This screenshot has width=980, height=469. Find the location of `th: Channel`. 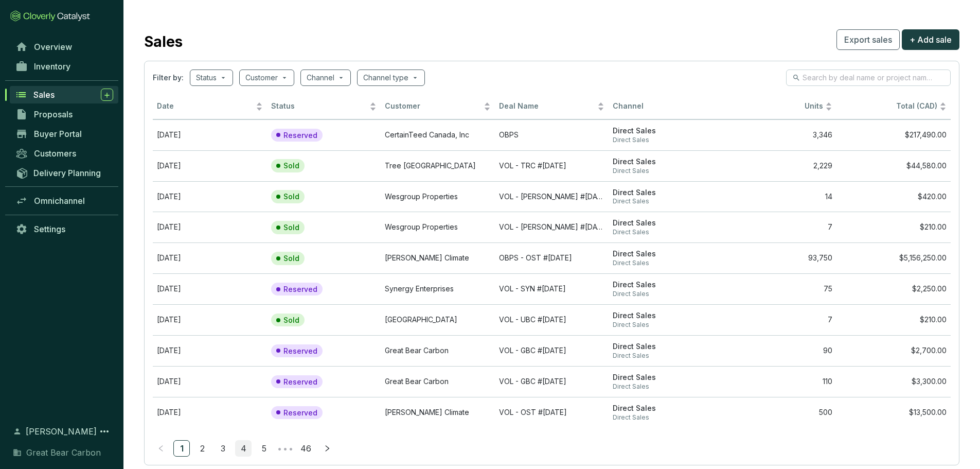

th: Channel is located at coordinates (666, 107).